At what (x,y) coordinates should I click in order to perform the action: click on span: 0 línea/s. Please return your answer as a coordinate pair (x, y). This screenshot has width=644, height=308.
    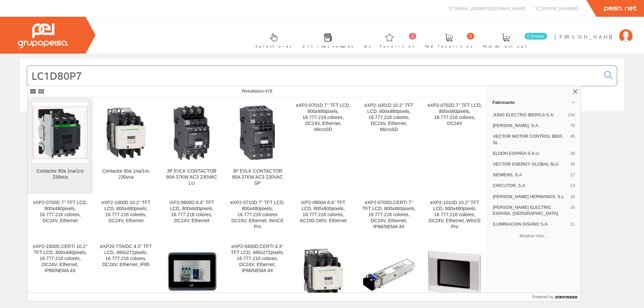
    Looking at the image, I should click on (535, 36).